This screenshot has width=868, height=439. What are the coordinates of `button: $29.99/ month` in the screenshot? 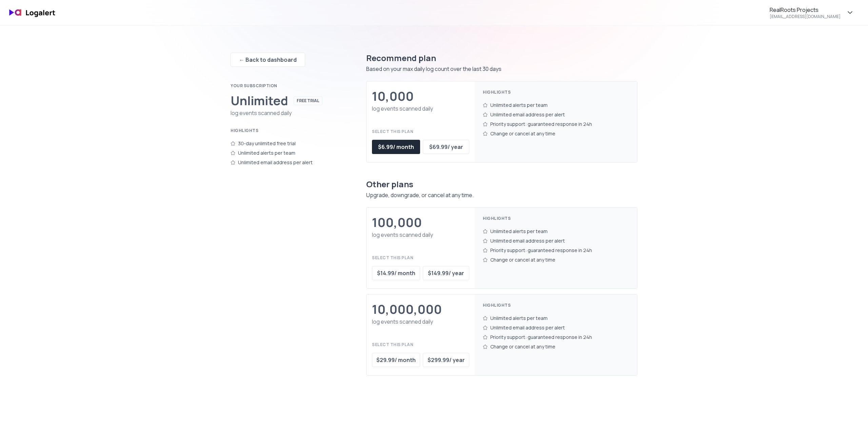 It's located at (396, 359).